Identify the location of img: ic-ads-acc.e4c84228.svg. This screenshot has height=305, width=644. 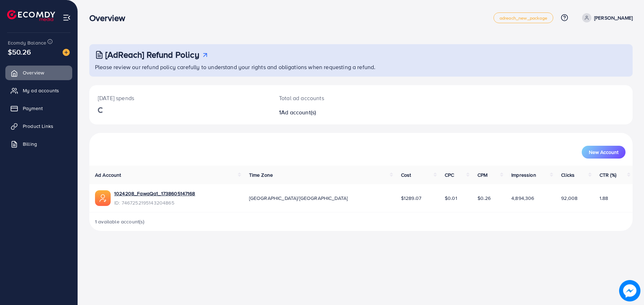
(103, 198).